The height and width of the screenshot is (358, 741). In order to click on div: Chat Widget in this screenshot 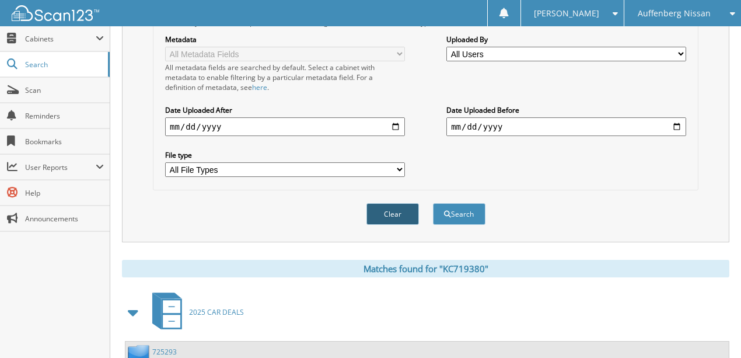, I will do `click(712, 330)`.